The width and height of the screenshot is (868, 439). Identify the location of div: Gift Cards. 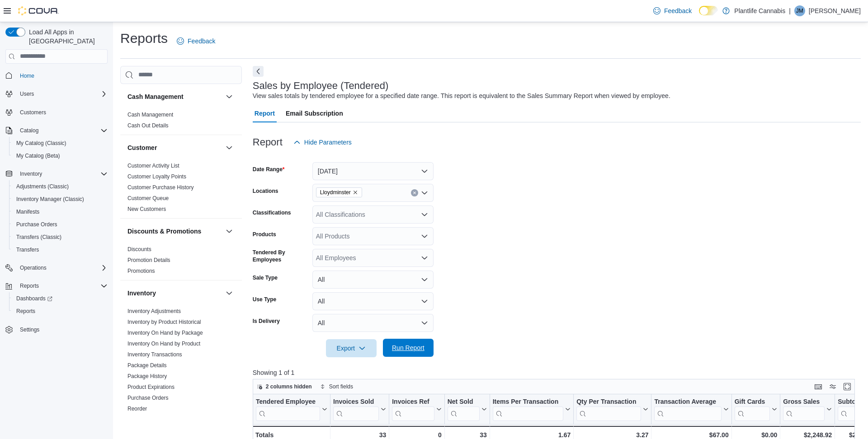
(752, 402).